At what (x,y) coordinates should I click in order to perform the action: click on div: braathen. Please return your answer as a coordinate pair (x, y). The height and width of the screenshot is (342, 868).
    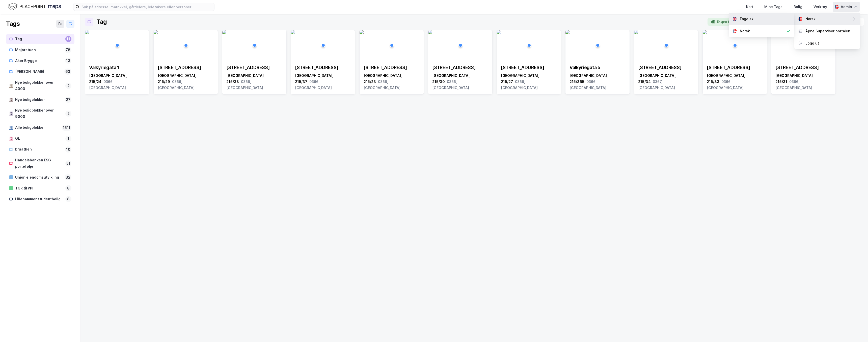
    Looking at the image, I should click on (39, 149).